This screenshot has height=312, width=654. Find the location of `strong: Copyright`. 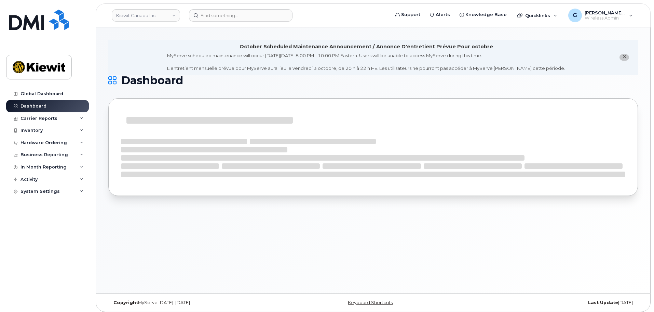

strong: Copyright is located at coordinates (126, 302).